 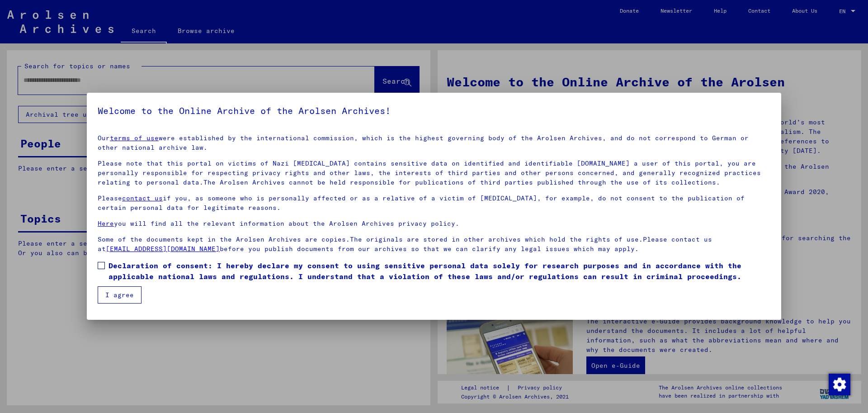 What do you see at coordinates (434, 244) in the screenshot?
I see `p: Some of the documents kept in the Arolsen Archives are copies.The originals are stored in other a...` at bounding box center [434, 244].